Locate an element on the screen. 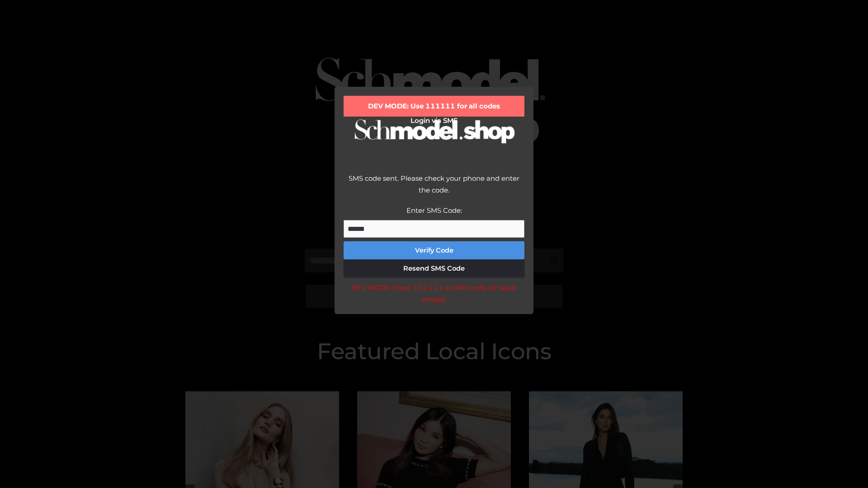  label: Enter SMS Code: is located at coordinates (434, 210).